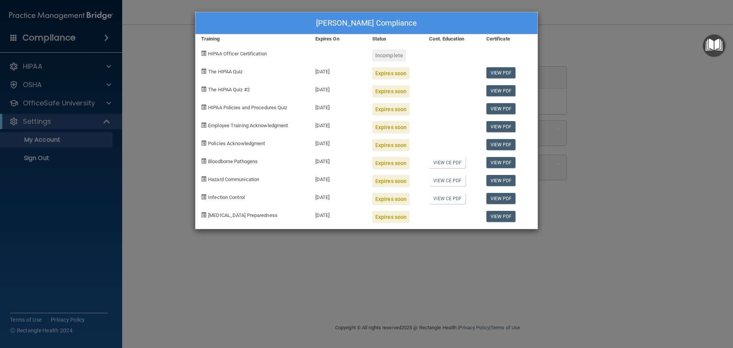 This screenshot has width=733, height=348. What do you see at coordinates (229, 89) in the screenshot?
I see `span: The HIPAA Quiz #2` at bounding box center [229, 89].